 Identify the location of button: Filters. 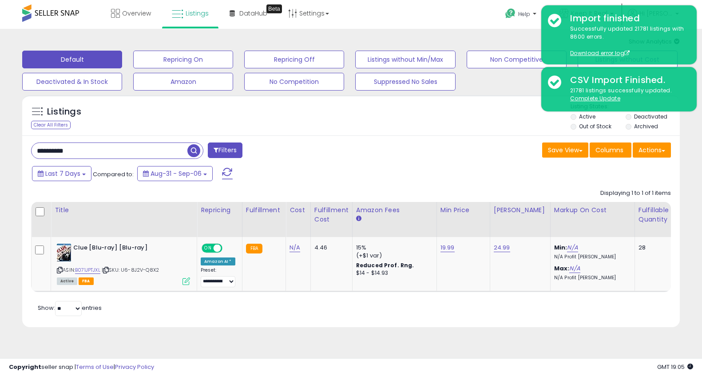
(225, 150).